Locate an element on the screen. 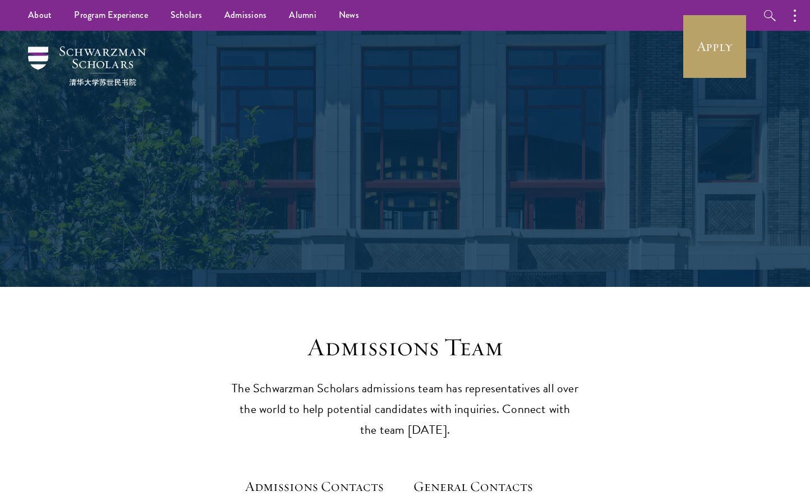 The image size is (810, 501). h5: General Contacts is located at coordinates (489, 487).